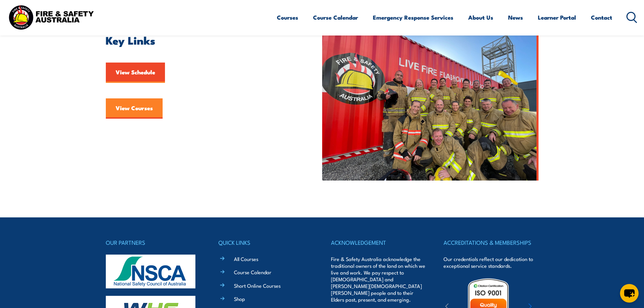 The height and width of the screenshot is (308, 644). What do you see at coordinates (491, 263) in the screenshot?
I see `p: Our credentials reflect our dedication to exceptional service standards.` at bounding box center [491, 263].